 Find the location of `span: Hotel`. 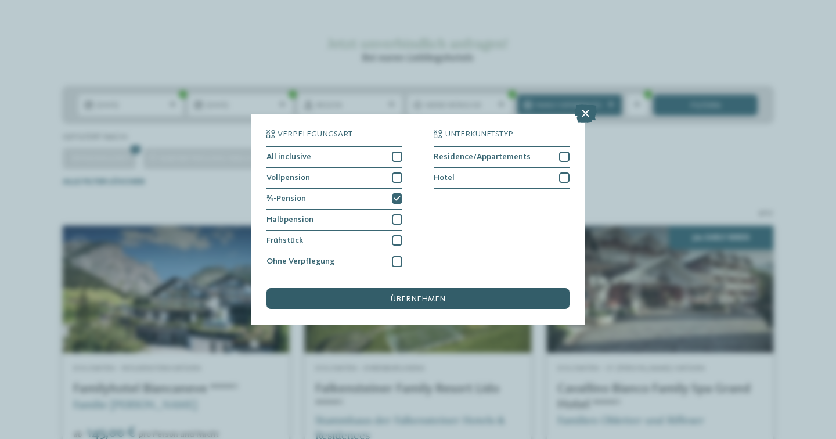

span: Hotel is located at coordinates (444, 178).